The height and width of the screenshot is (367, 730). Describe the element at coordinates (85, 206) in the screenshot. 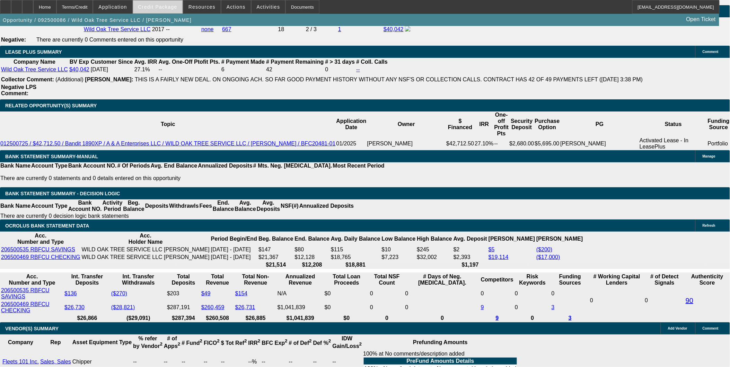

I see `th: Bank Account NO.` at that location.